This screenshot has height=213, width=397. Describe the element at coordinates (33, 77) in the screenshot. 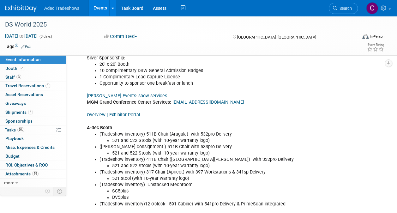

I see `a: Staff3` at that location.